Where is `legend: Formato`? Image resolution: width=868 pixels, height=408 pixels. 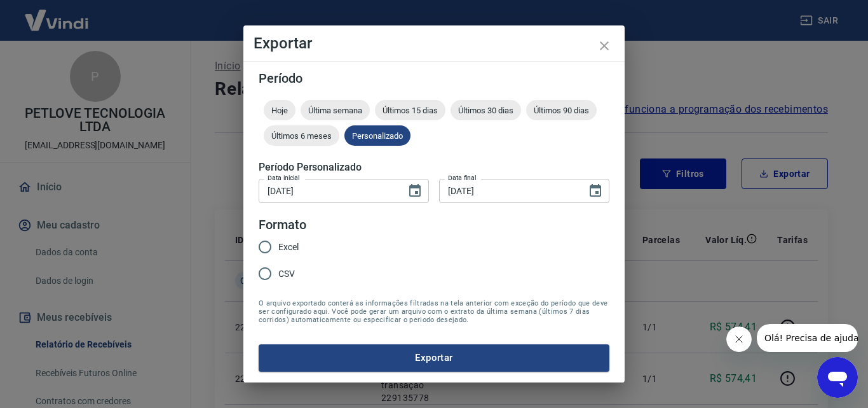 legend: Formato is located at coordinates (282, 225).